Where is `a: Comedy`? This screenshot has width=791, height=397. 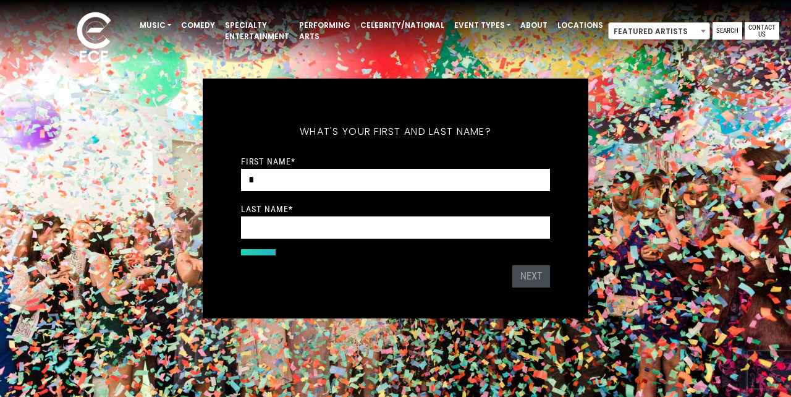
a: Comedy is located at coordinates (198, 25).